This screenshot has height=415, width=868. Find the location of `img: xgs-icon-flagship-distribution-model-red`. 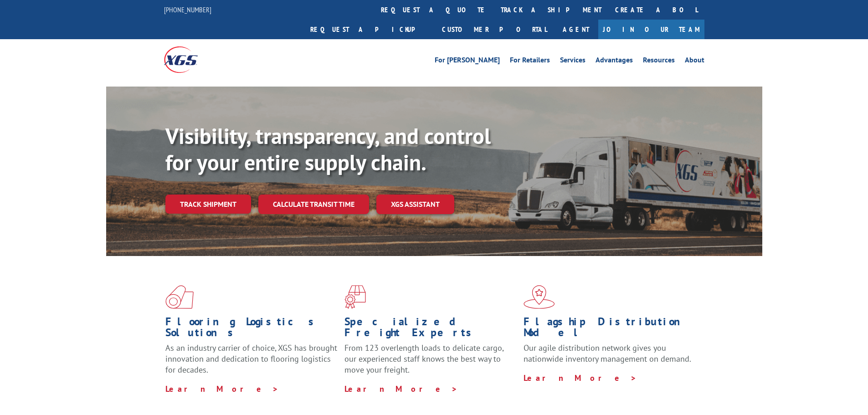

img: xgs-icon-flagship-distribution-model-red is located at coordinates (539, 297).